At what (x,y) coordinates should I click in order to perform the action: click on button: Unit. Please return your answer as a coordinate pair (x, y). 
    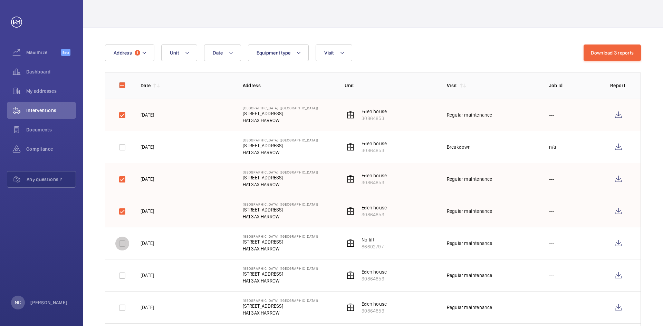
    Looking at the image, I should click on (179, 53).